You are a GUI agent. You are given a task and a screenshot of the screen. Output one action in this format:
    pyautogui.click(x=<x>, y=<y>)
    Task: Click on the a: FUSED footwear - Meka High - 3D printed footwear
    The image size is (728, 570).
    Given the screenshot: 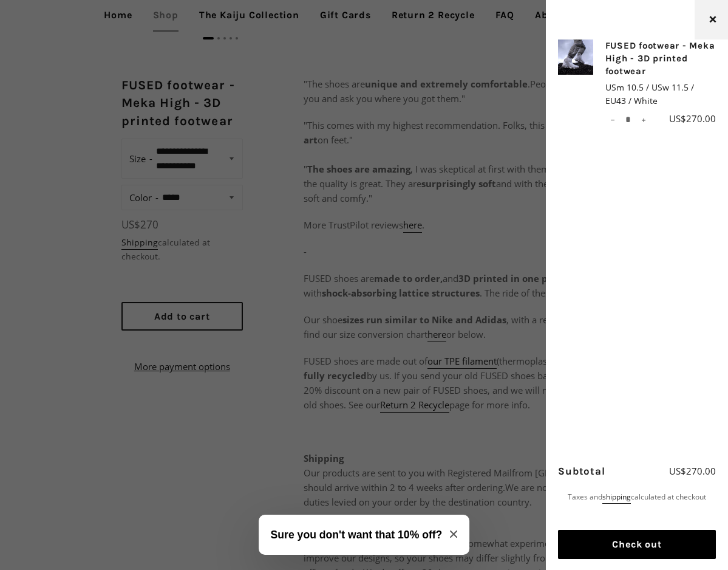 What is the action you would take?
    pyautogui.click(x=661, y=58)
    